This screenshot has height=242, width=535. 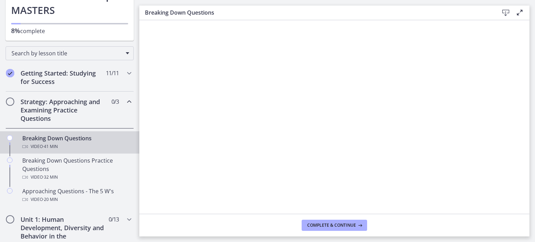 What do you see at coordinates (50, 147) in the screenshot?
I see `span: · 41 min` at bounding box center [50, 147].